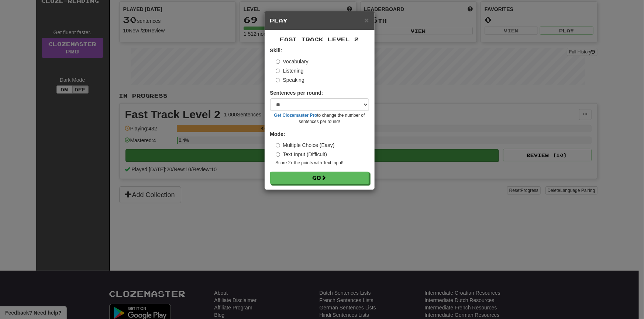 Image resolution: width=644 pixels, height=319 pixels. I want to click on input: Speaking, so click(278, 80).